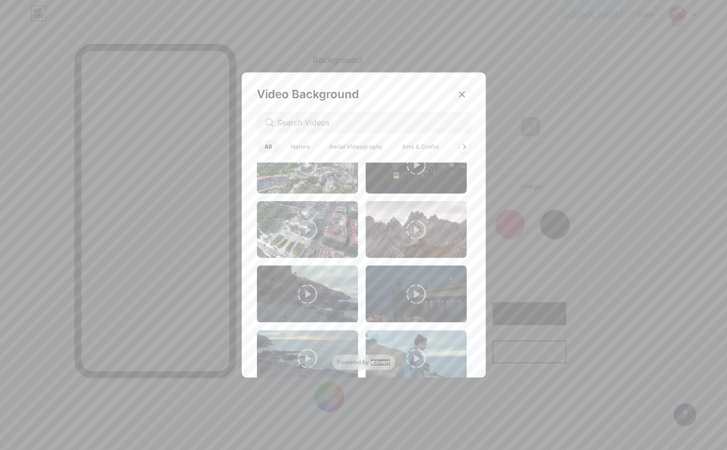 This screenshot has width=727, height=450. What do you see at coordinates (421, 146) in the screenshot?
I see `span: Arts & Crafts` at bounding box center [421, 146].